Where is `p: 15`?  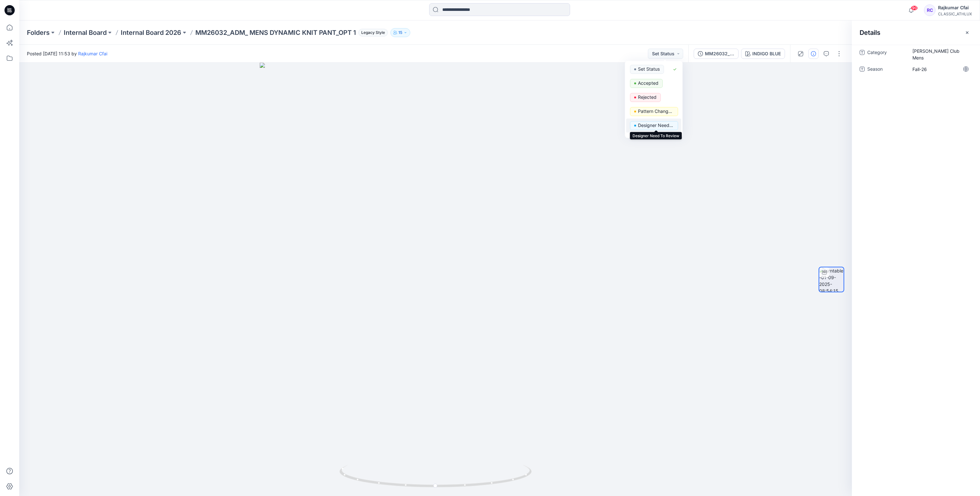
p: 15 is located at coordinates (400, 32).